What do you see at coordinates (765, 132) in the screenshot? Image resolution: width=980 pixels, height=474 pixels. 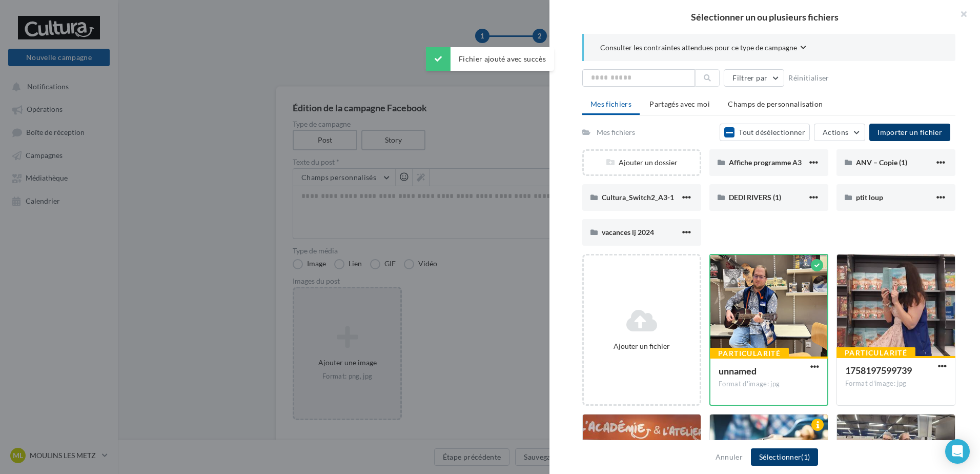 I see `button: Tout désélectionner` at bounding box center [765, 132].